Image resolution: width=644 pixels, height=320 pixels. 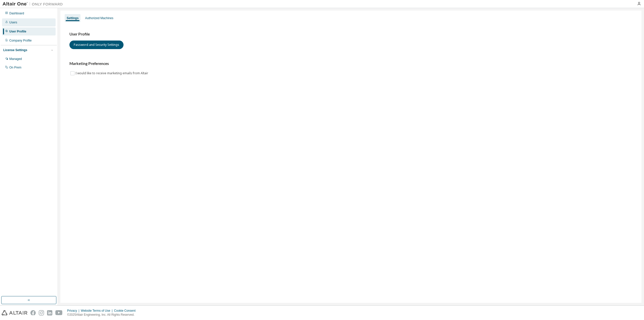 What do you see at coordinates (13, 23) in the screenshot?
I see `div: Users` at bounding box center [13, 23].